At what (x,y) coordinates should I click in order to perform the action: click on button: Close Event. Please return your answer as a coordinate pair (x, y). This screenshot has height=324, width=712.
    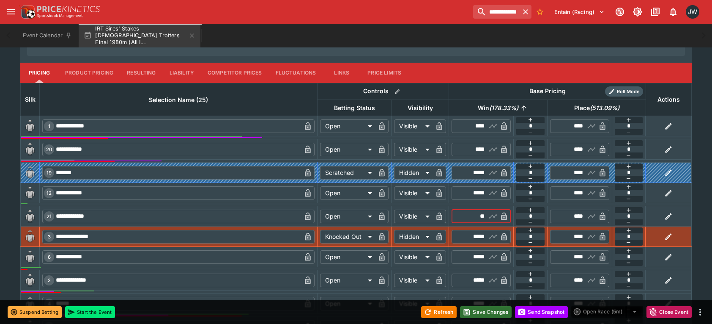
    Looking at the image, I should click on (669, 312).